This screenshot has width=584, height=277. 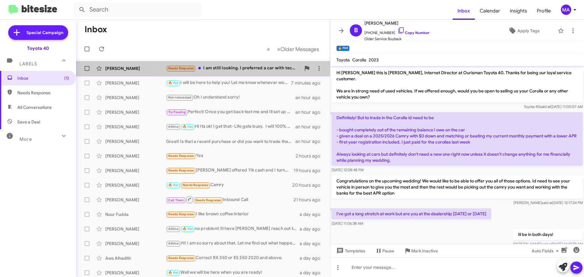 I want to click on span: Auto Fields, so click(x=546, y=251).